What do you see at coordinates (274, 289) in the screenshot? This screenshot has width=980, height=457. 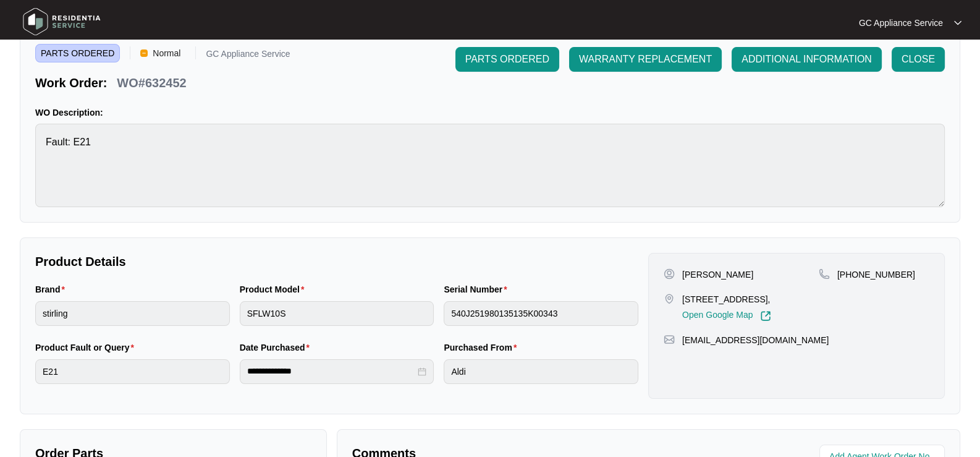 I see `label: Product Model` at bounding box center [274, 289].